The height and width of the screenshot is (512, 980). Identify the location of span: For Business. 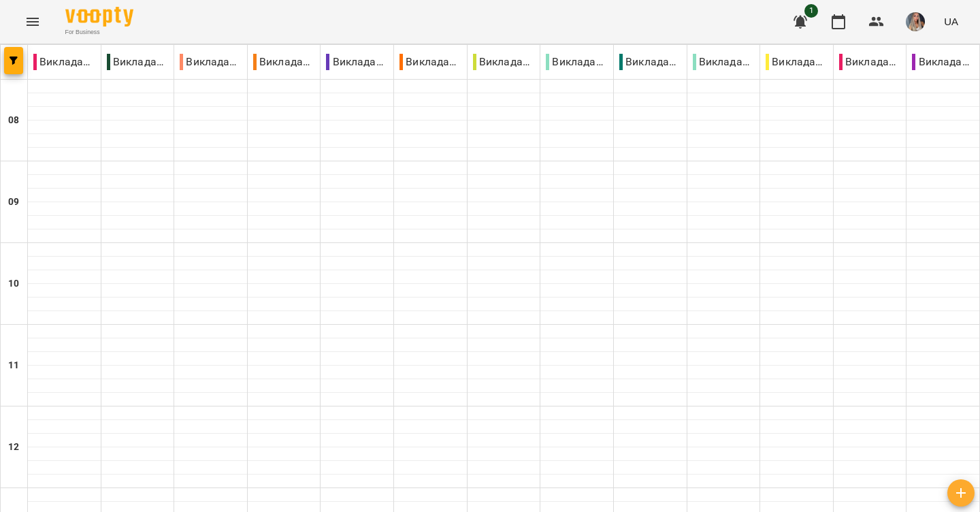
(99, 32).